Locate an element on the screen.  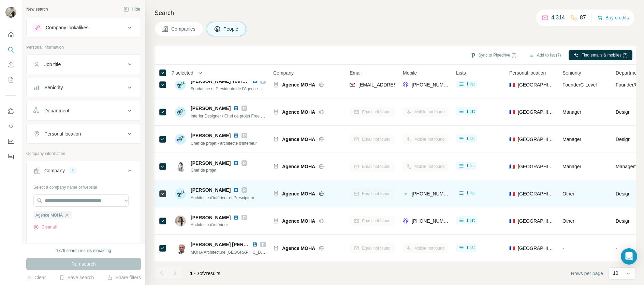
div: 1 is located at coordinates (73, 171).